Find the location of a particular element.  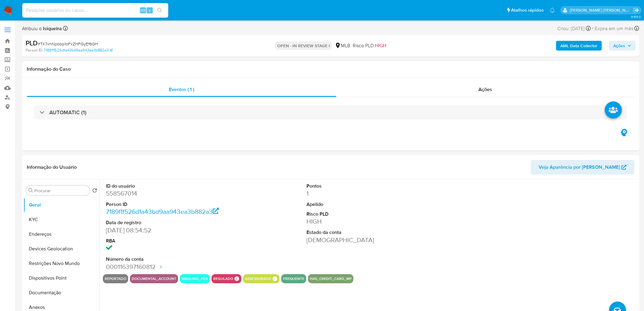

span: s is located at coordinates (150, 10).